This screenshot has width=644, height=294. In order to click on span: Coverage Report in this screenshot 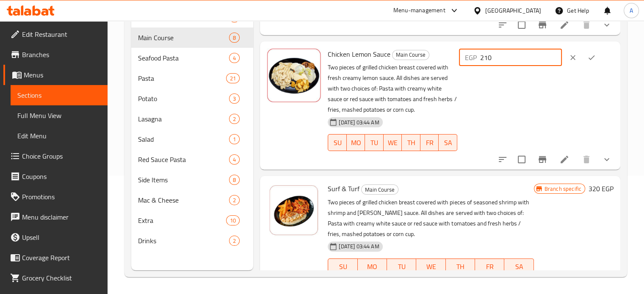, I will do `click(62, 258)`.